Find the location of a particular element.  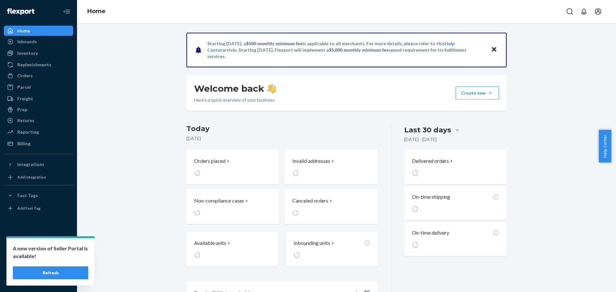

button: Open notifications is located at coordinates (584, 12).